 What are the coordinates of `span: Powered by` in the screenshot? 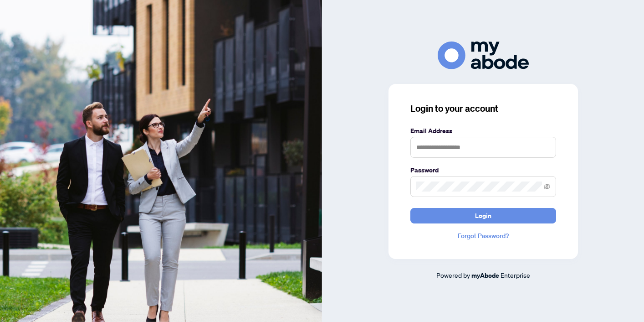 It's located at (453, 275).